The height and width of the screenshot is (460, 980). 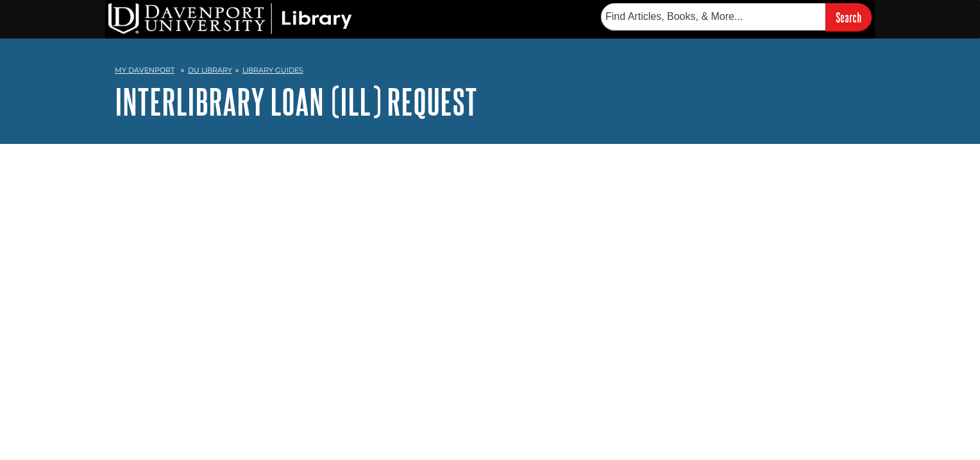 What do you see at coordinates (230, 19) in the screenshot?
I see `img: DU Library` at bounding box center [230, 19].